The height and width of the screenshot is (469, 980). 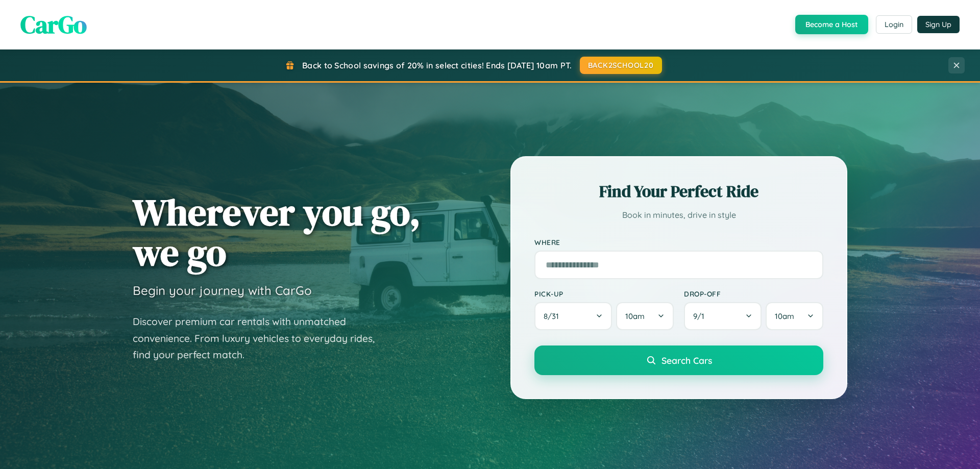 I want to click on label: Drop-off, so click(x=754, y=293).